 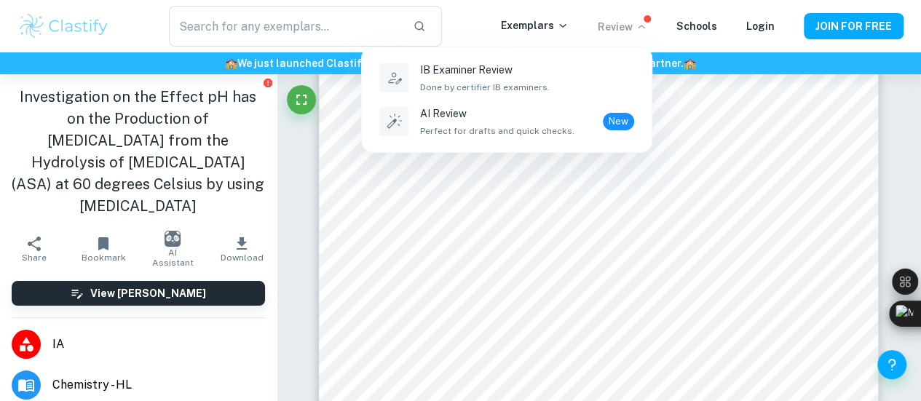 What do you see at coordinates (485, 70) in the screenshot?
I see `p: IB Examiner Review` at bounding box center [485, 70].